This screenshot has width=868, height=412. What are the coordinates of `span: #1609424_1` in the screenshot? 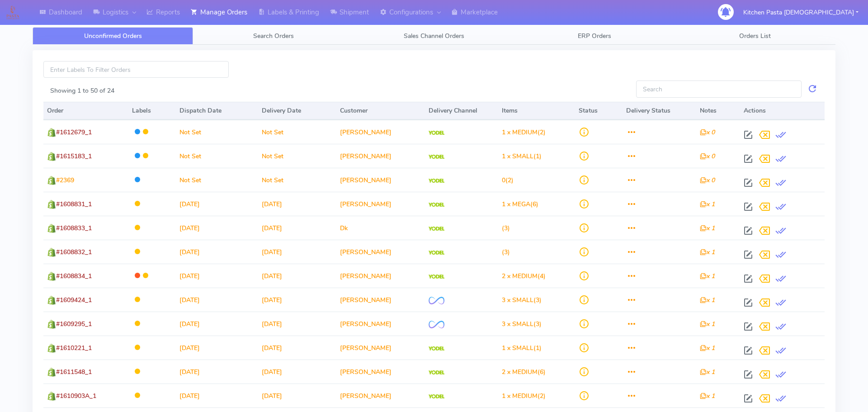 It's located at (74, 300).